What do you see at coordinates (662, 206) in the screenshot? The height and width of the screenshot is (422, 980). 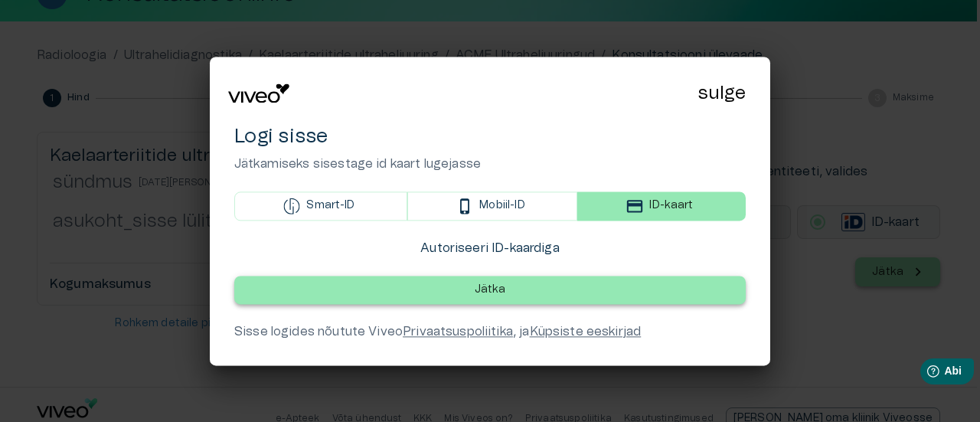 I see `button: ID-kaart` at bounding box center [662, 206].